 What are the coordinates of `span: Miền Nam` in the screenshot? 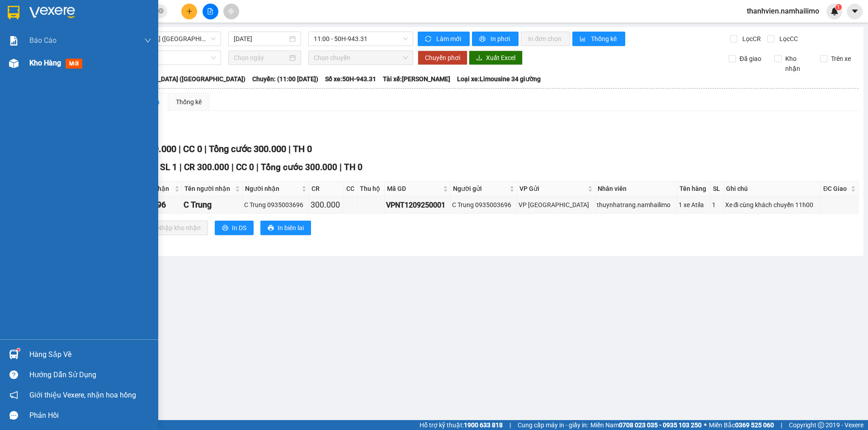 It's located at (646, 425).